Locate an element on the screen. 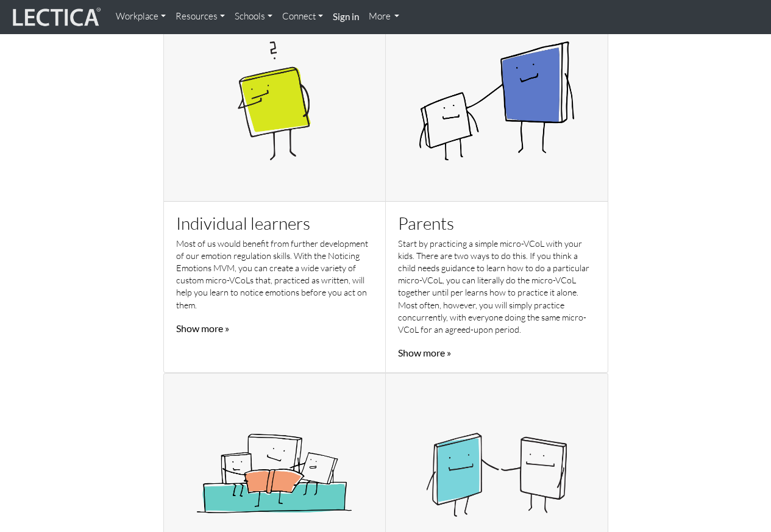 The image size is (771, 532). img: lecticalive is located at coordinates (55, 17).